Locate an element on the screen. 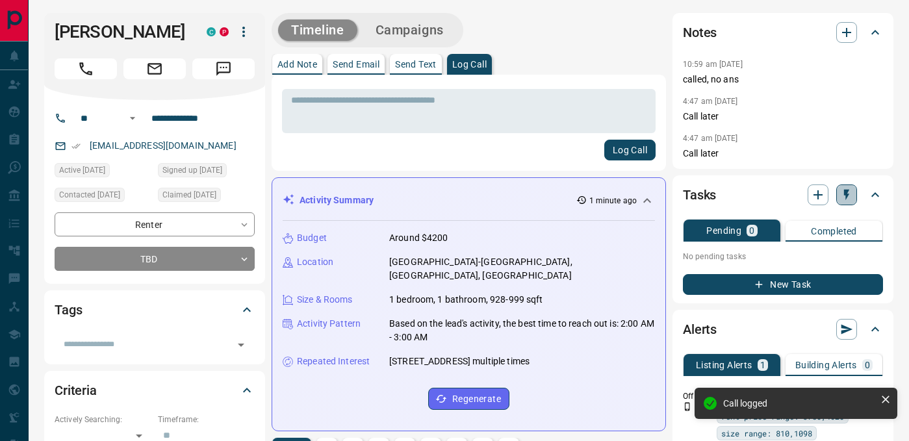  p: Pending is located at coordinates (724, 231).